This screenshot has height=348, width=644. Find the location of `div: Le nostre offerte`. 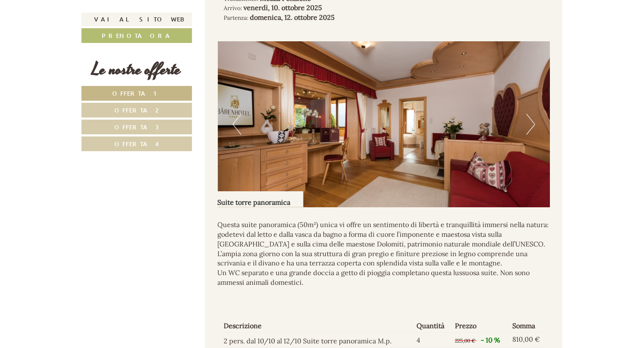

div: Le nostre offerte is located at coordinates (137, 70).